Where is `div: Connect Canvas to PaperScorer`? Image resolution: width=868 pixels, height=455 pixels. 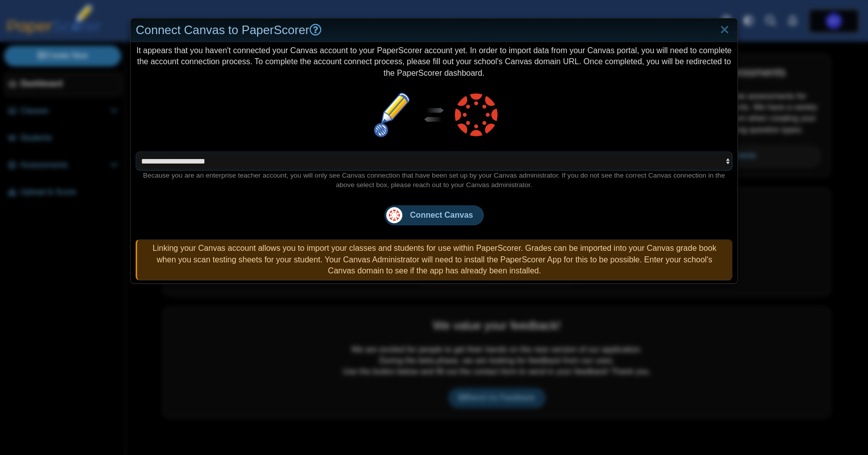 div: Connect Canvas to PaperScorer is located at coordinates (434, 30).